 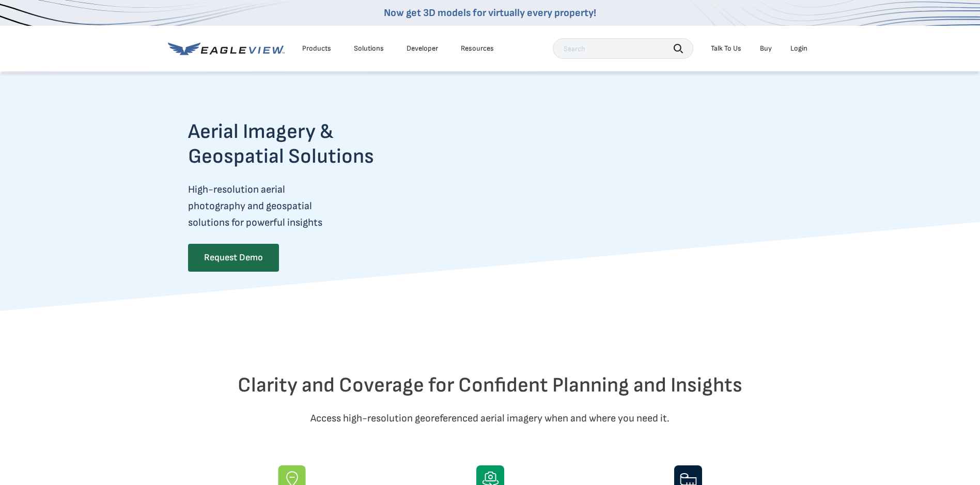 I want to click on a: Now get 3D models for virtually every property!, so click(x=490, y=13).